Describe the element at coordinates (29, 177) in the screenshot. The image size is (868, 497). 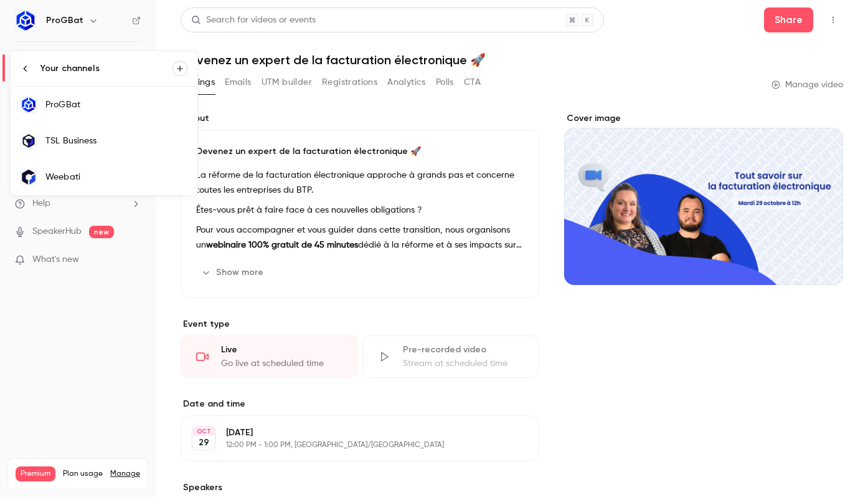
I see `img: Weebati` at that location.